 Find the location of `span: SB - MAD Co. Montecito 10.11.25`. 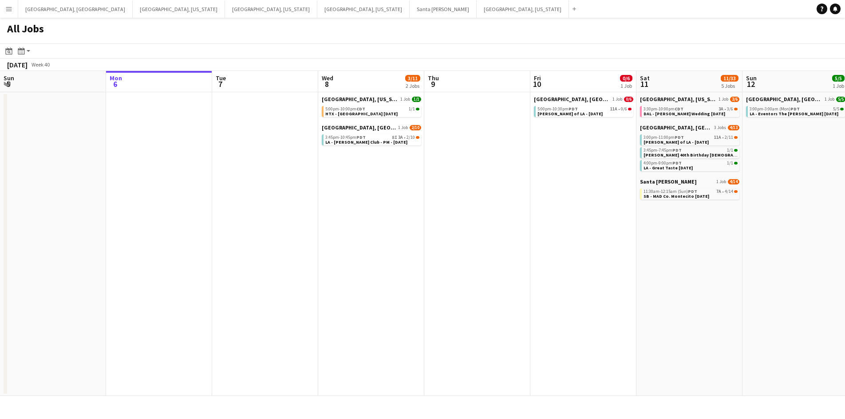

span: SB - MAD Co. Montecito 10.11.25 is located at coordinates (676, 196).